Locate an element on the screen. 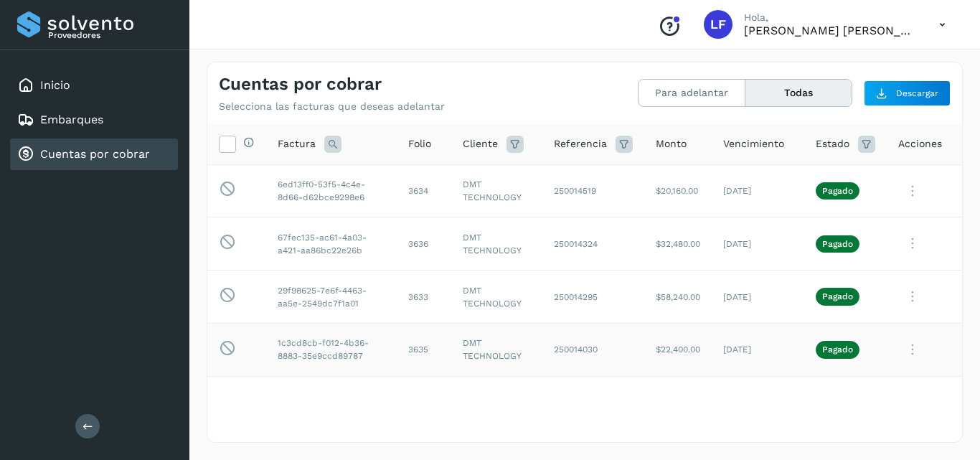 This screenshot has height=460, width=980. span: Referencia is located at coordinates (580, 144).